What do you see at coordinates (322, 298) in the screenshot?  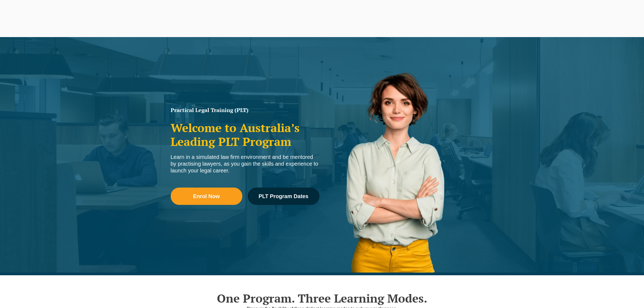 I see `h2: One Program. Three Learning Modes.` at bounding box center [322, 298].